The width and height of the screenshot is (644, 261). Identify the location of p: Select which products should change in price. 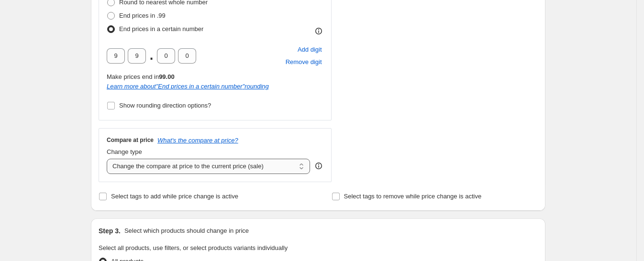
(186, 231).